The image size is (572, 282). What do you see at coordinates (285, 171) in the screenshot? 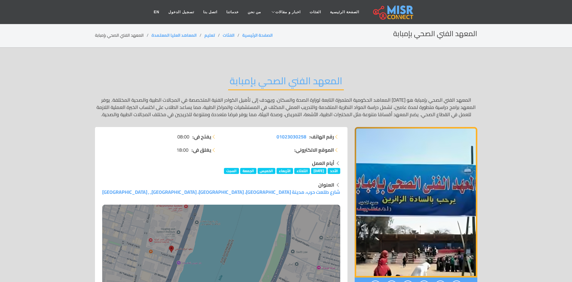
I see `span: الأربعاء` at bounding box center [285, 171].